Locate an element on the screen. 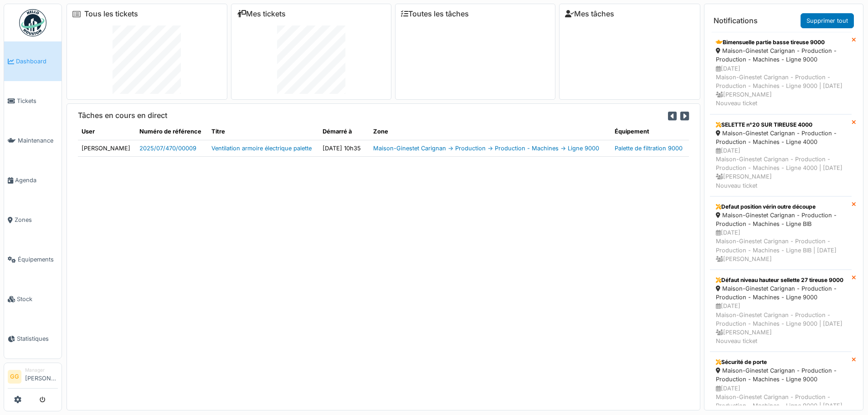 The height and width of the screenshot is (415, 868). th: Numéro de référence is located at coordinates (171, 132).